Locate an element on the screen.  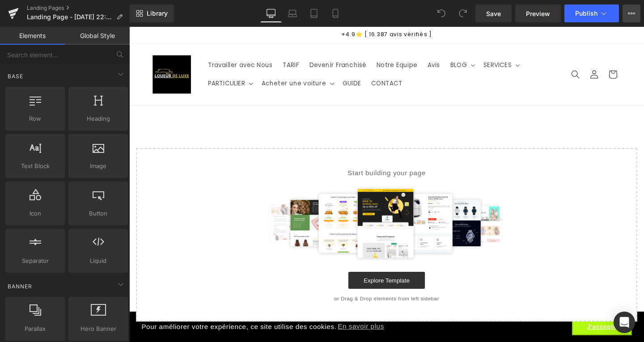
span: SERVICES is located at coordinates (387, 41).